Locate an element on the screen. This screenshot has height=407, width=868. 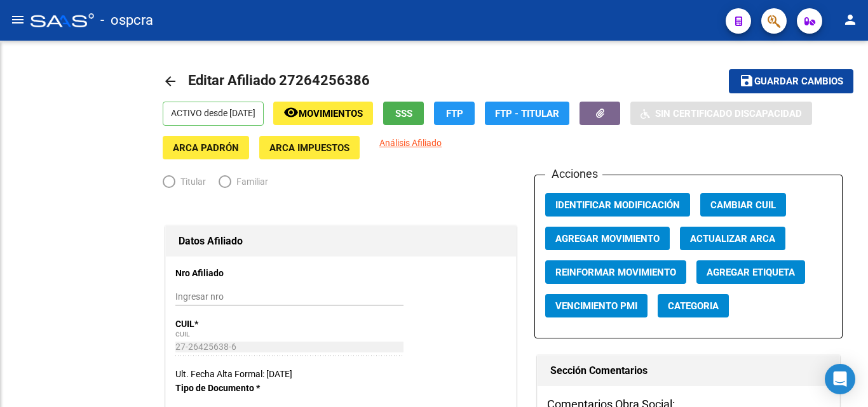
span: Familiar is located at coordinates (250, 181).